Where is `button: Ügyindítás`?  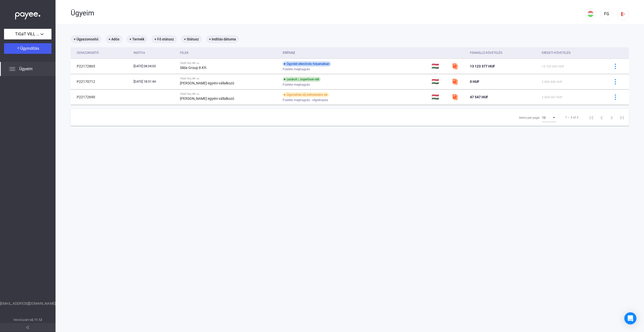
button: Ügyindítás is located at coordinates (28, 49).